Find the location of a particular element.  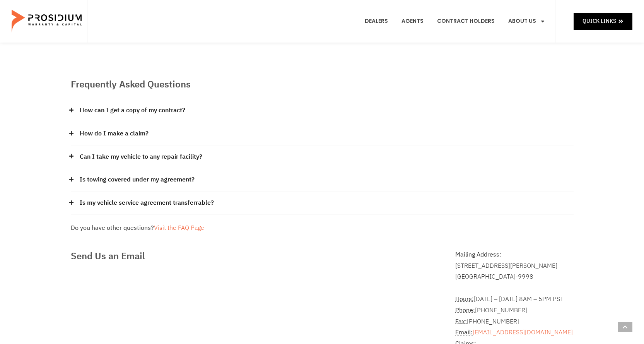

div: Is towing covered under my agreement? is located at coordinates (322, 180).